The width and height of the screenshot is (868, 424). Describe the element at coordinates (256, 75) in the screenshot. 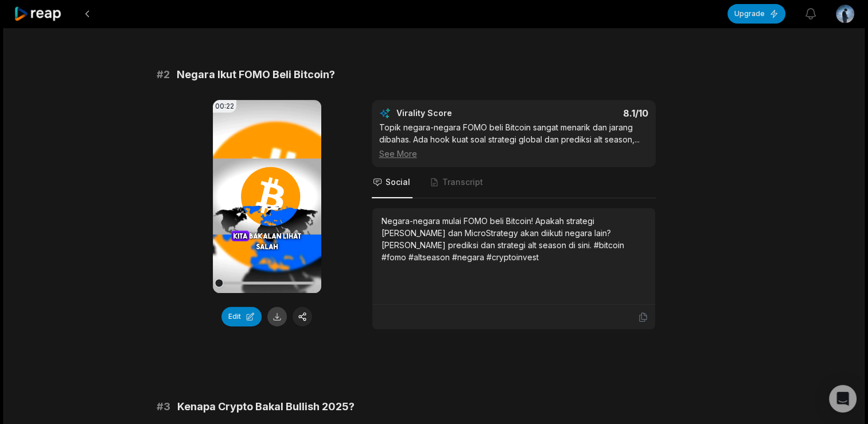

I see `span: Negara Ikut FOMO Beli Bitcoin?` at that location.